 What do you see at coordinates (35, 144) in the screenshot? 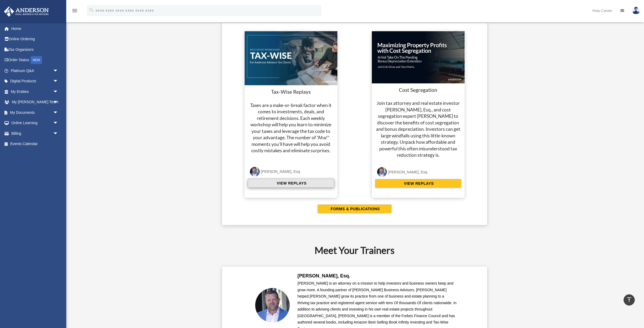
I see `a: Events Calendar` at bounding box center [35, 144].